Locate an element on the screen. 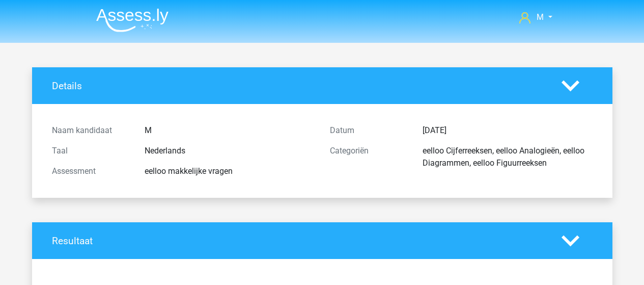 This screenshot has width=644, height=285. div: Taal is located at coordinates (91, 151).